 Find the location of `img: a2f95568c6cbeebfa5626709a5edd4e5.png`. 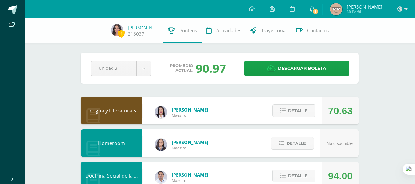

img: a2f95568c6cbeebfa5626709a5edd4e5.png is located at coordinates (336, 9).